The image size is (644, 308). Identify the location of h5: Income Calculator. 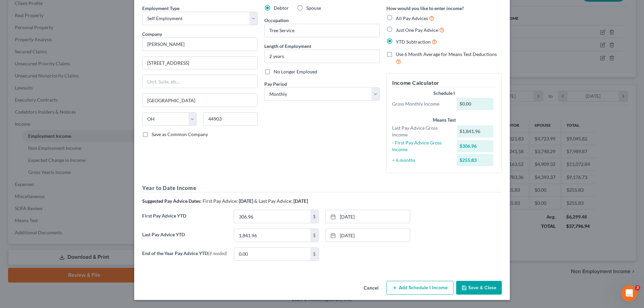
(444, 83).